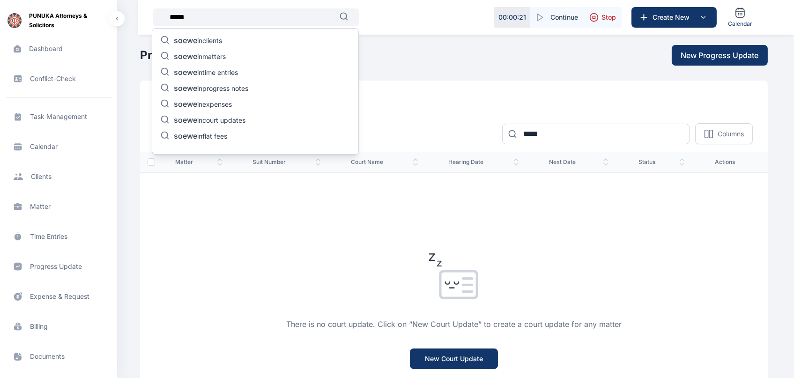 Image resolution: width=794 pixels, height=378 pixels. Describe the element at coordinates (59, 356) in the screenshot. I see `span: documents` at that location.